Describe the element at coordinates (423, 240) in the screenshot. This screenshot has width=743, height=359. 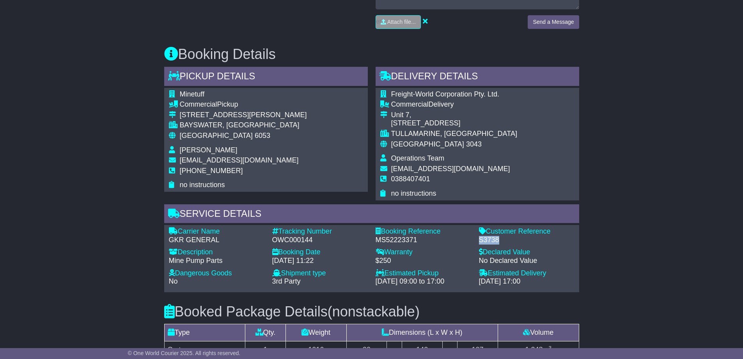
I see `div: MS52223371` at that location.